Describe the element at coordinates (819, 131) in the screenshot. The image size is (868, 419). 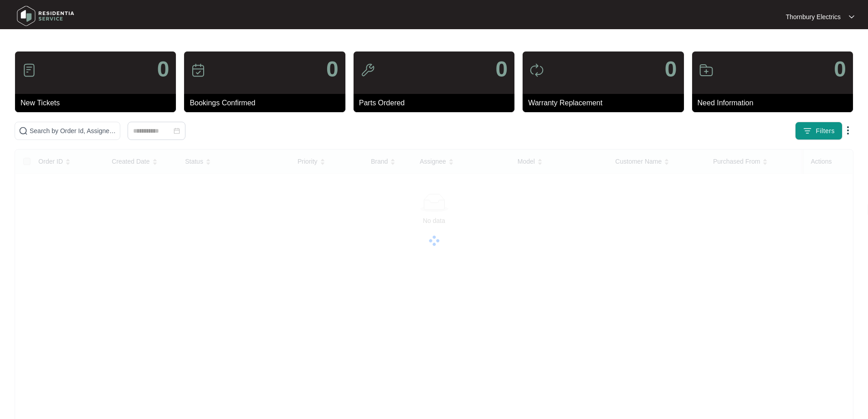
I see `button: filter iconFilters` at that location.